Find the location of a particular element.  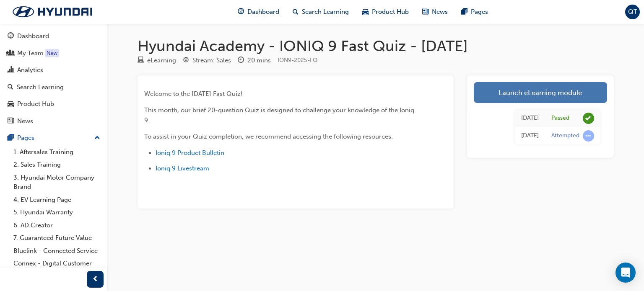

span: people-icon is located at coordinates (10, 54).